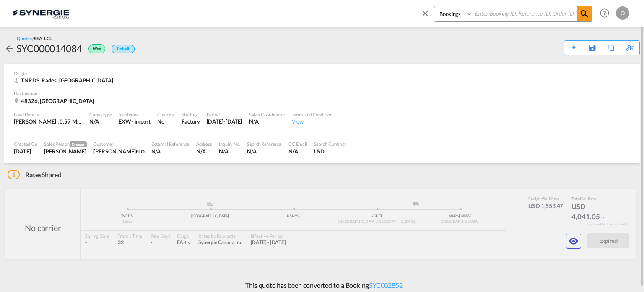  I want to click on div: Cargo Type, so click(101, 114).